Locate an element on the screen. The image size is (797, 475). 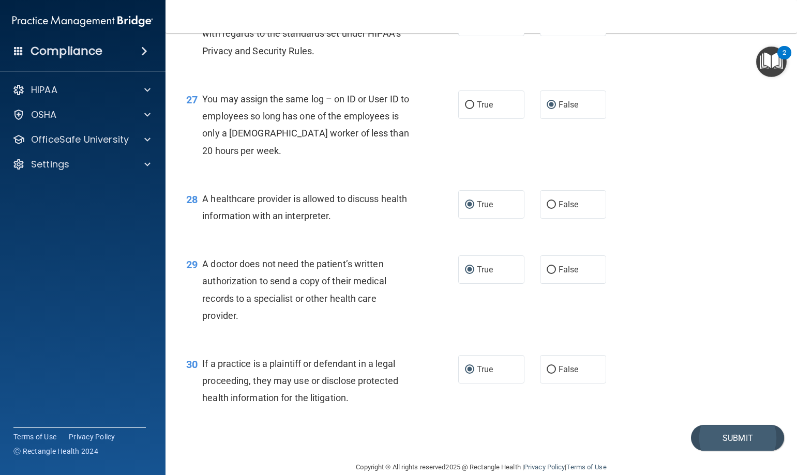
p: OfficeSafe University is located at coordinates (80, 140).